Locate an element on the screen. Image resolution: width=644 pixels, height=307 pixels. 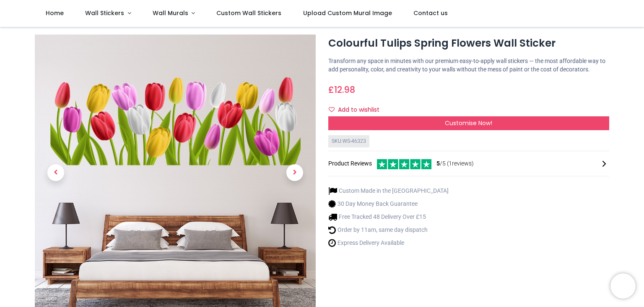
li: Express Delivery Available is located at coordinates (388, 243).